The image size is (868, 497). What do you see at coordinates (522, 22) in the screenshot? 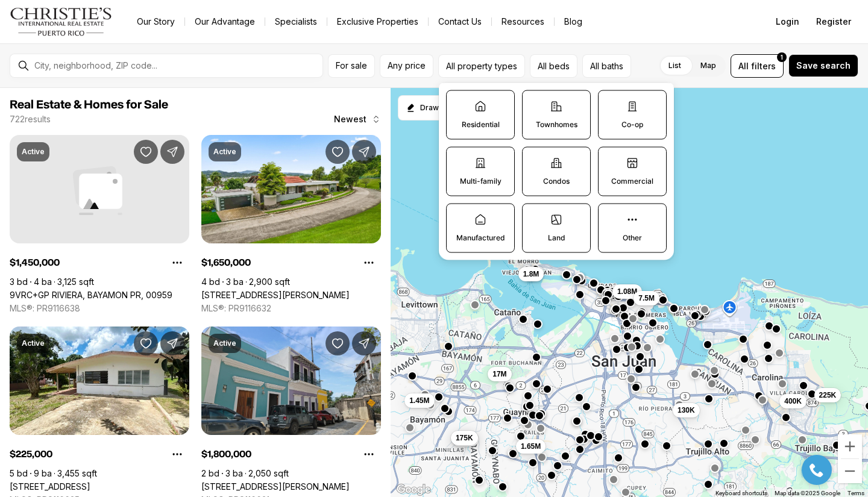
I see `a: Resources` at bounding box center [522, 22].